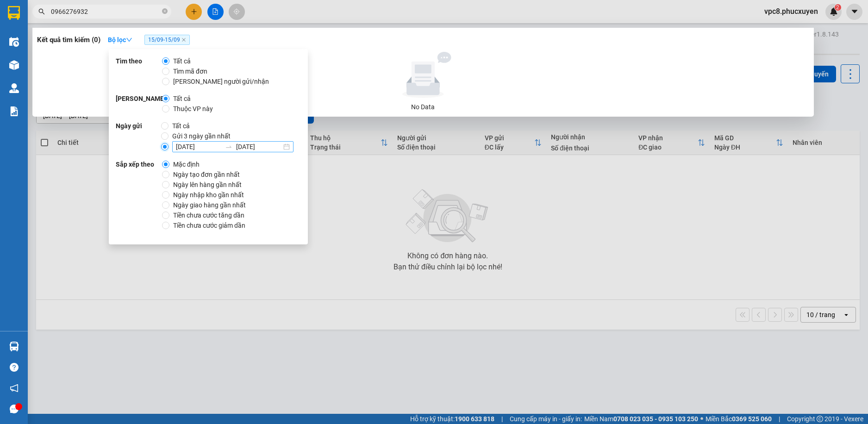 The width and height of the screenshot is (868, 424). Describe the element at coordinates (228, 147) in the screenshot. I see `span: swap-right` at that location.